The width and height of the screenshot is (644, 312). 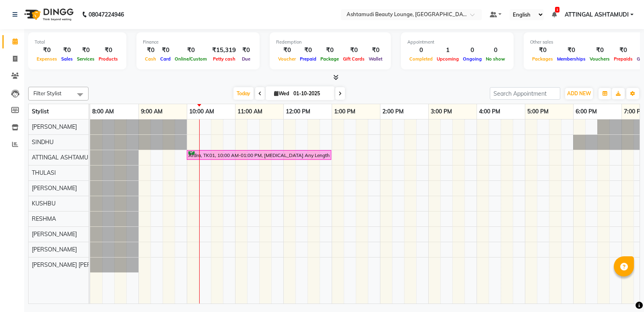 I want to click on span: RESHMA, so click(x=44, y=219).